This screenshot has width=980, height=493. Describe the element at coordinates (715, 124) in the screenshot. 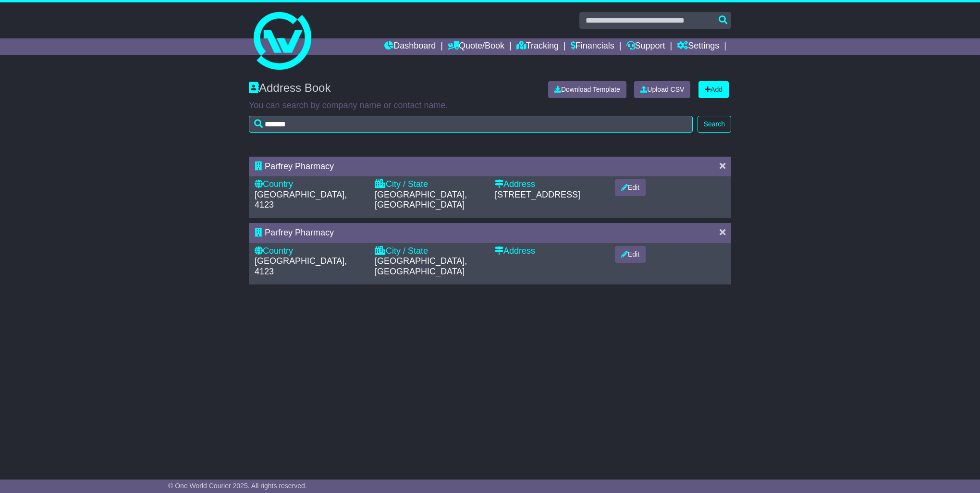

I see `button: Search` at that location.